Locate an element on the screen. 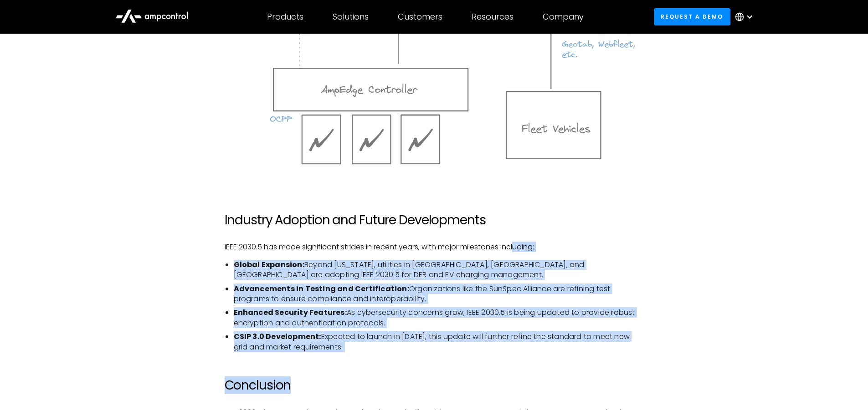 The width and height of the screenshot is (868, 410). div: Products is located at coordinates (285, 17).